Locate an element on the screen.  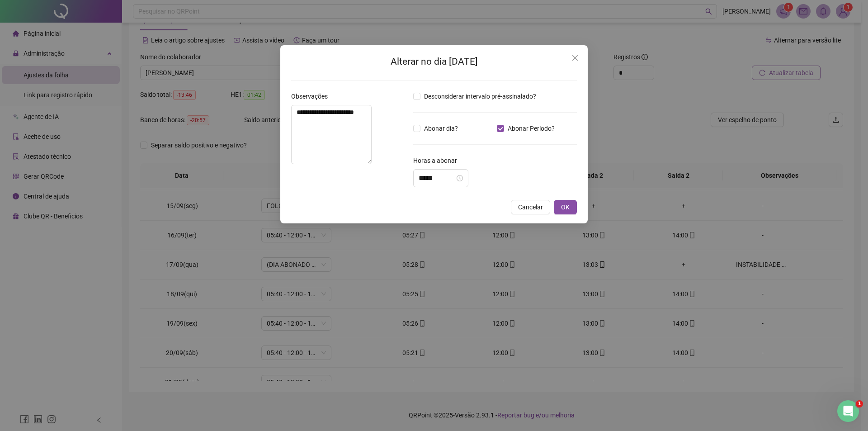
span: close is located at coordinates (576, 58).